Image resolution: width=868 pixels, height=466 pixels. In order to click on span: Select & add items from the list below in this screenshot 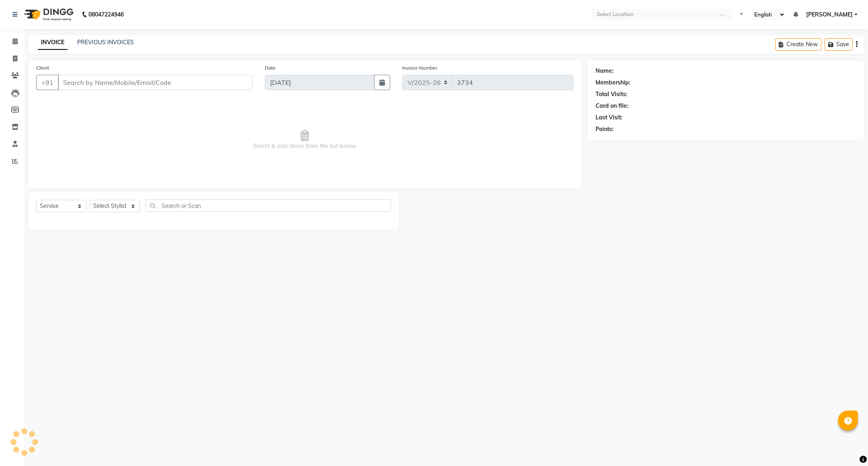, I will do `click(305, 140)`.